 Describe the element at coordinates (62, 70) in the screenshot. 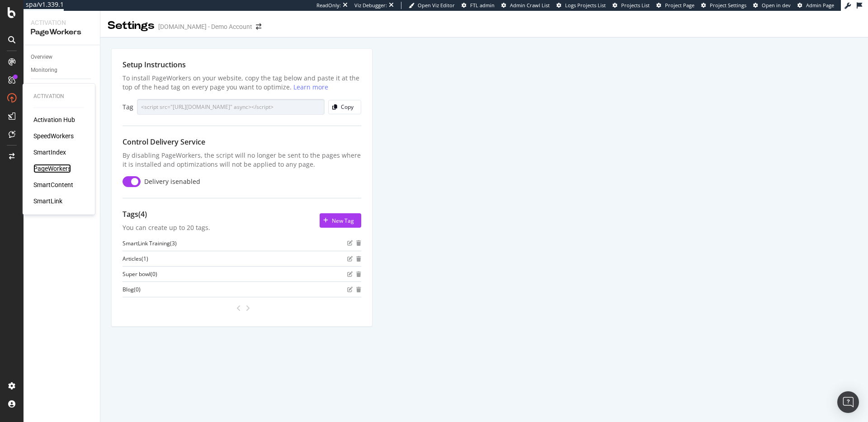

I see `a: Monitoring` at that location.